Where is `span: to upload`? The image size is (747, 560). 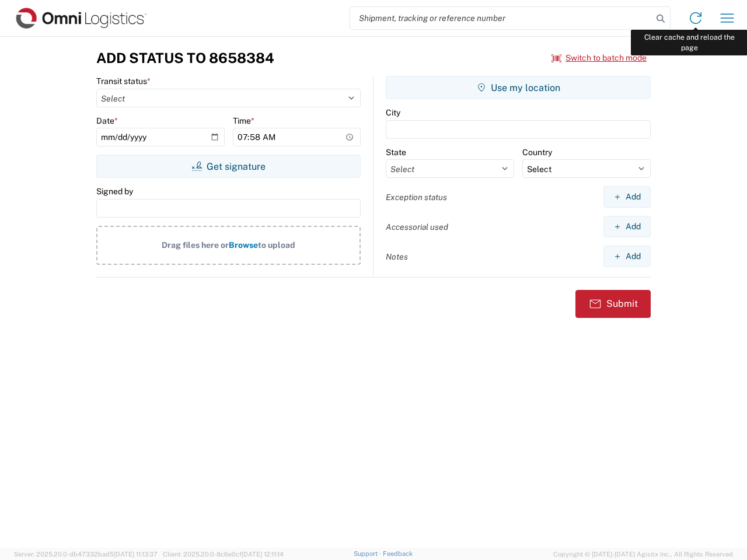
span: to upload is located at coordinates (277, 245).